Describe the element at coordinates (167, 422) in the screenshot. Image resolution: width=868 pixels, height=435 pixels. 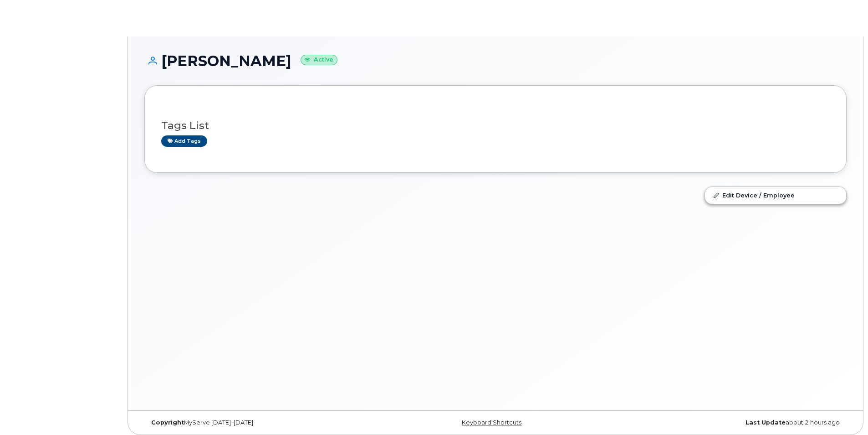
I see `strong: Copyright` at that location.